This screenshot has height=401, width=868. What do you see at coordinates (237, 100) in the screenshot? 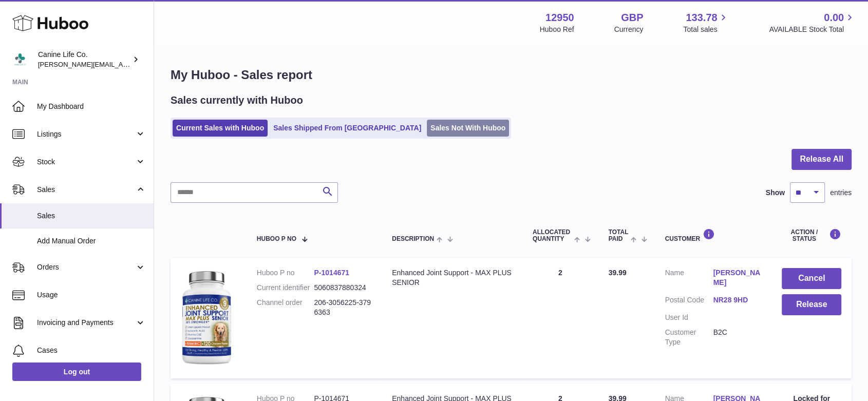
I see `h2: Sales currently with Huboo` at bounding box center [237, 100].